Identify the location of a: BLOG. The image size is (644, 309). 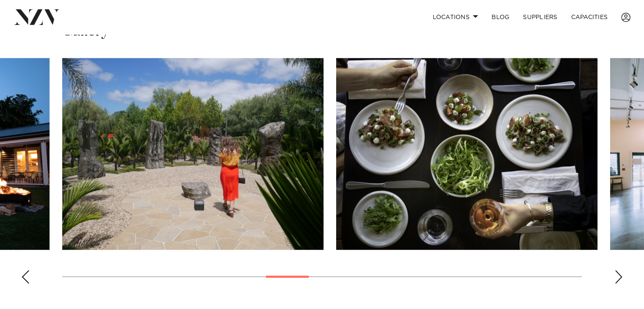
(500, 17).